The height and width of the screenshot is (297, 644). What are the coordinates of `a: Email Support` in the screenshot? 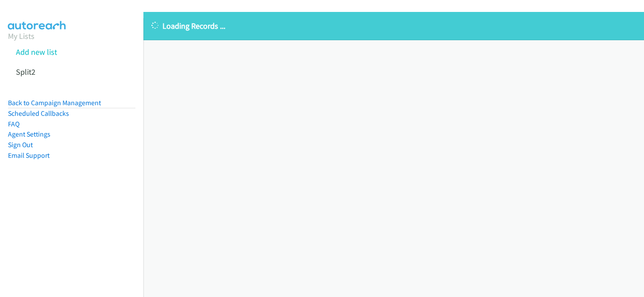 It's located at (29, 155).